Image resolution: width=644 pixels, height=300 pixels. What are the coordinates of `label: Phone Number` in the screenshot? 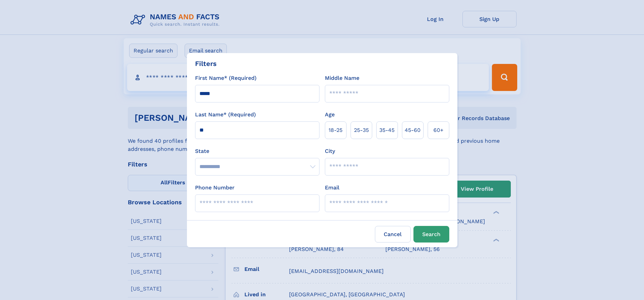 It's located at (214, 188).